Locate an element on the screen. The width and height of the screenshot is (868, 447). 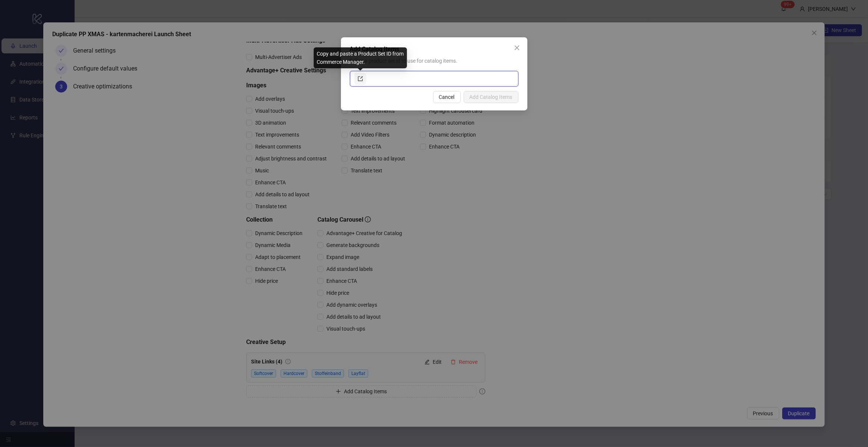
span: close is located at coordinates (517, 48).